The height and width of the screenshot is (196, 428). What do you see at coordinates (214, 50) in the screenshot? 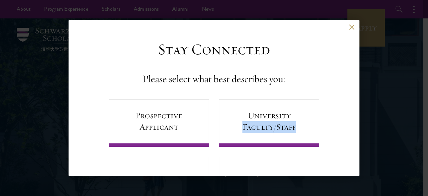
I see `h3: Stay Connected` at bounding box center [214, 50].